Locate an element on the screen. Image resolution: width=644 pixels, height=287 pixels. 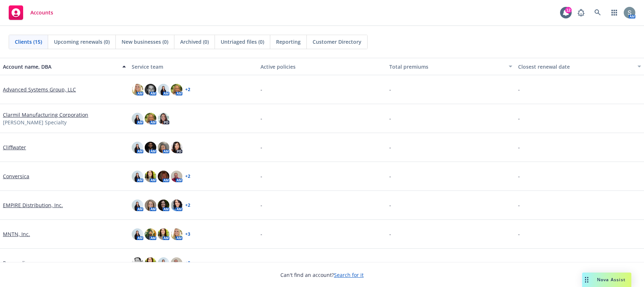
a: Search for it is located at coordinates (349, 275).